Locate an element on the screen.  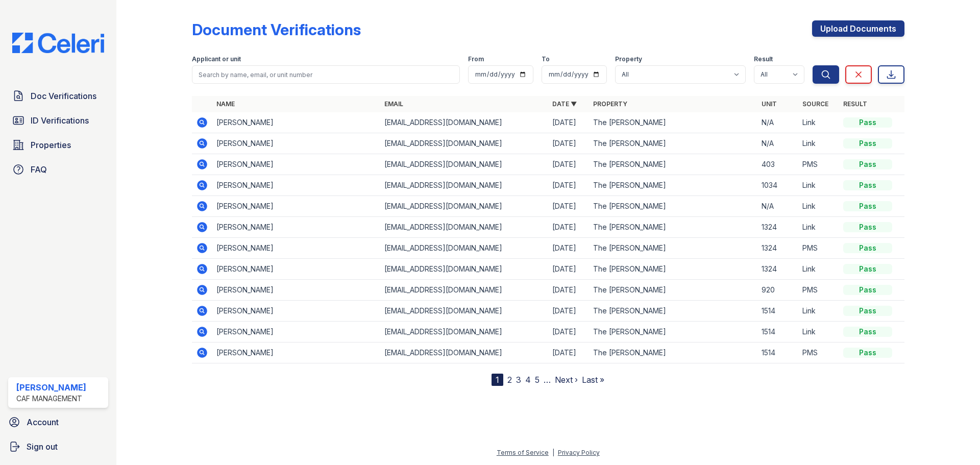
div: CAF Management is located at coordinates (51, 399).